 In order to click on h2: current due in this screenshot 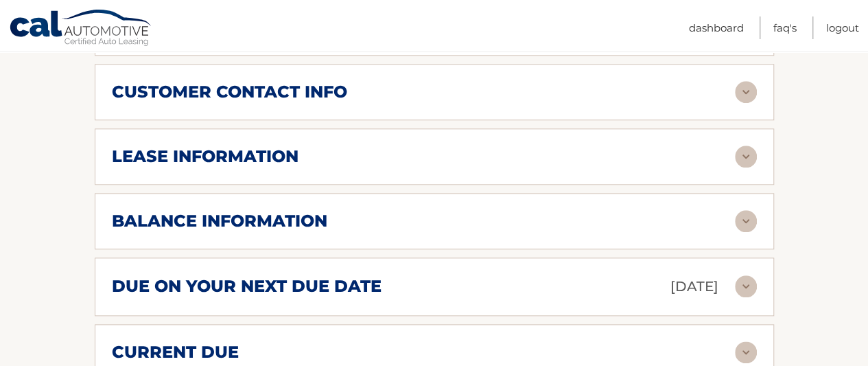, I will do `click(175, 352)`.